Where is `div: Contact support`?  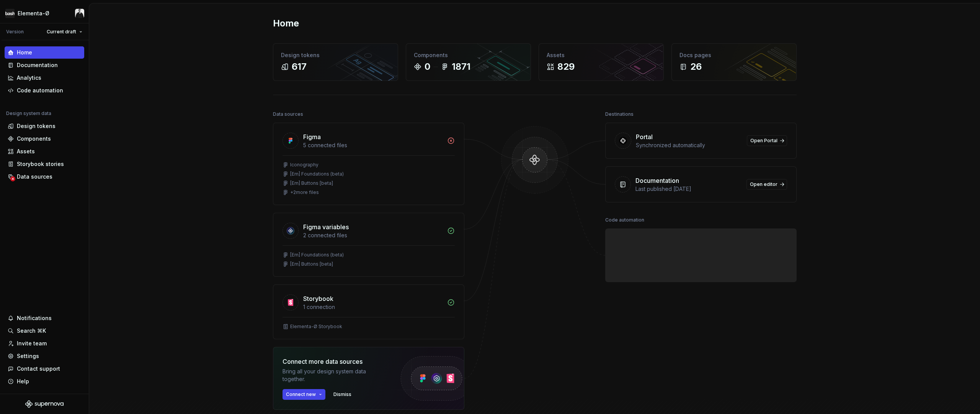
div: Contact support is located at coordinates (38, 368).